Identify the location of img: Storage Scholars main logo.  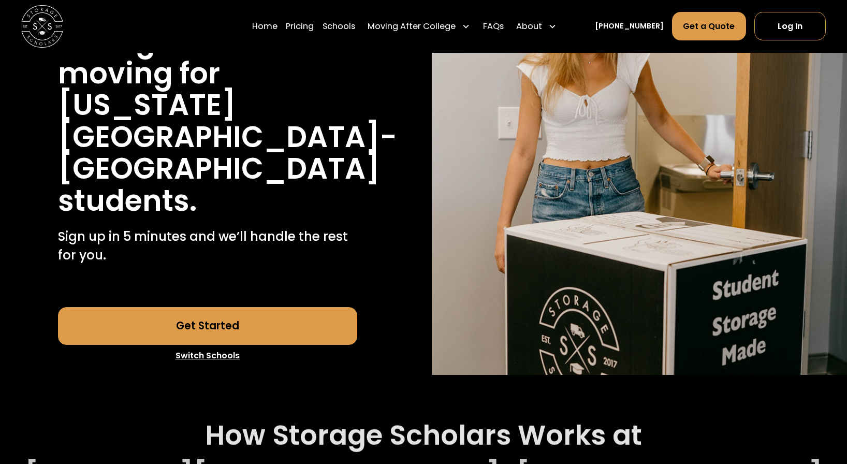
(42, 26).